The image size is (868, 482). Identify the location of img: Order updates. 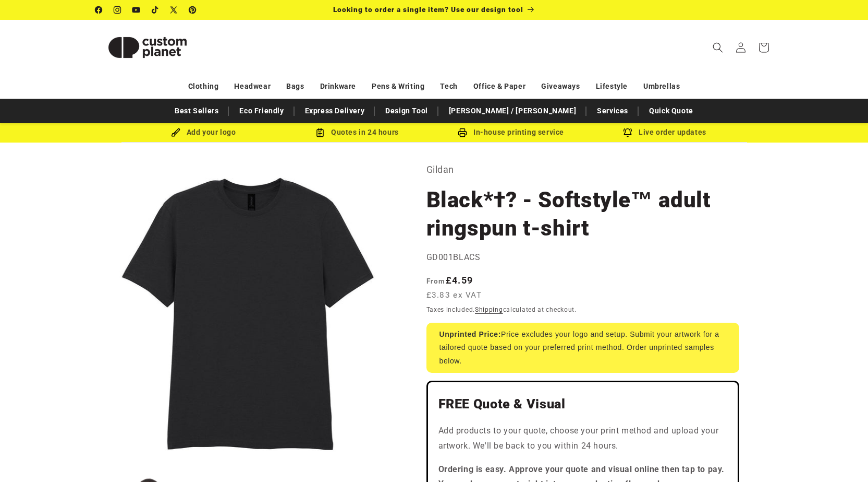
(628, 132).